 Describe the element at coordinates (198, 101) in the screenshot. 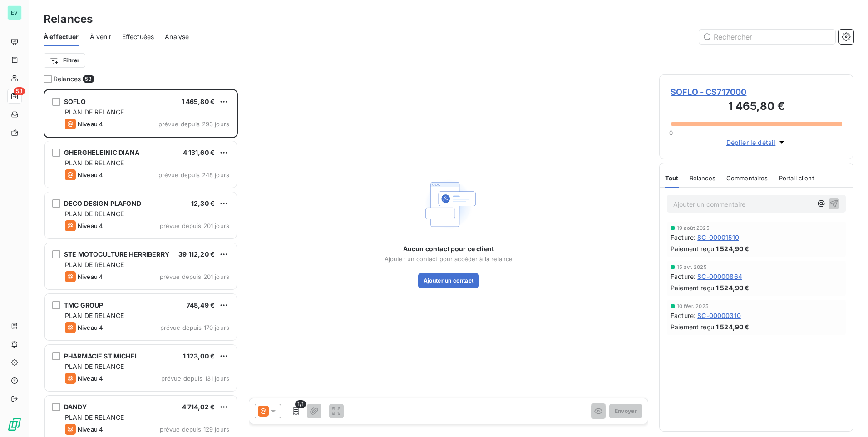

I see `span: 1 465,80 €` at that location.